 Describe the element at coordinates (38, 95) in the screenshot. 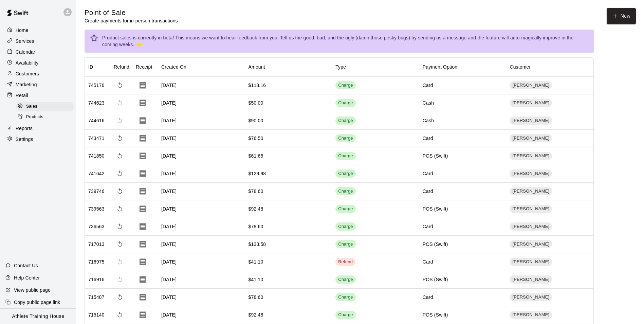

I see `a: Retail` at that location.